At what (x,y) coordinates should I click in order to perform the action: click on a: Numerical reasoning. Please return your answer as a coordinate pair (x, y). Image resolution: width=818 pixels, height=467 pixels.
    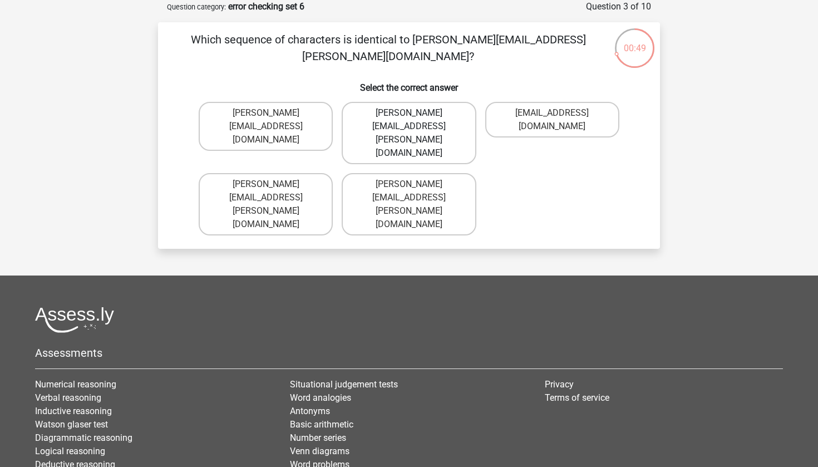
    Looking at the image, I should click on (76, 384).